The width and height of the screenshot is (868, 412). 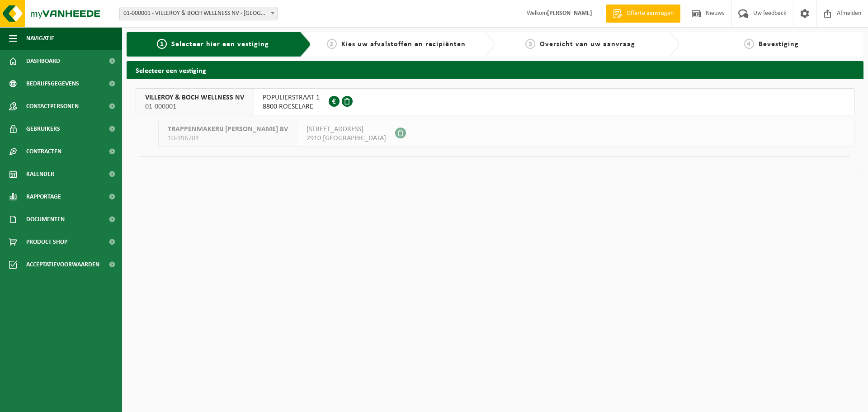 I want to click on span: Kalender, so click(x=40, y=174).